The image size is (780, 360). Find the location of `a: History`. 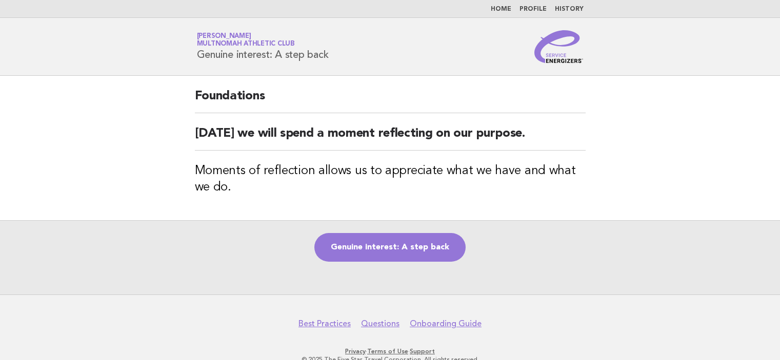

a: History is located at coordinates (569, 9).